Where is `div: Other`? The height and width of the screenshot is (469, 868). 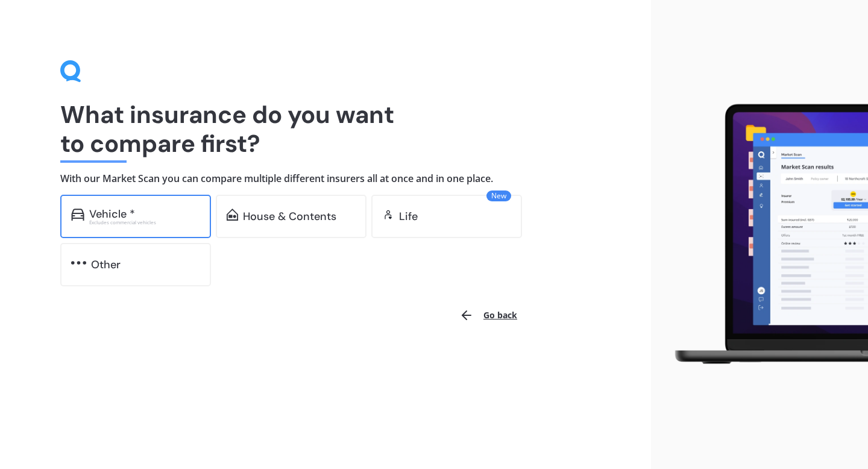
div: Other is located at coordinates (106, 264).